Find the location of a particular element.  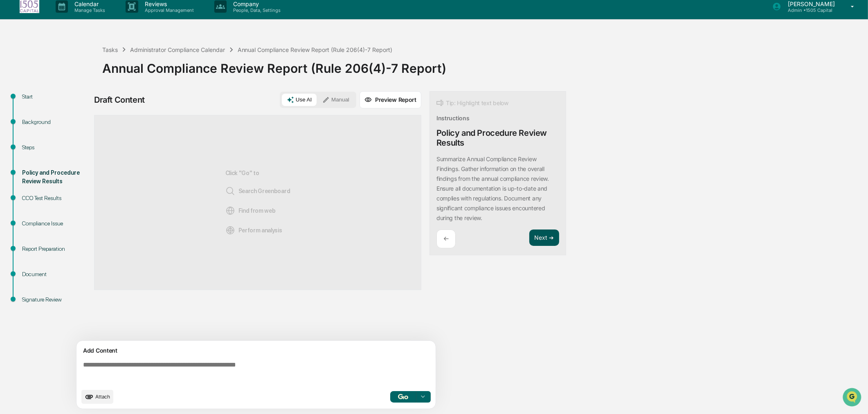

img: 1746055101610-c473b297-6a78-478c-a979-82029cc54cd1 is located at coordinates (16, 70).